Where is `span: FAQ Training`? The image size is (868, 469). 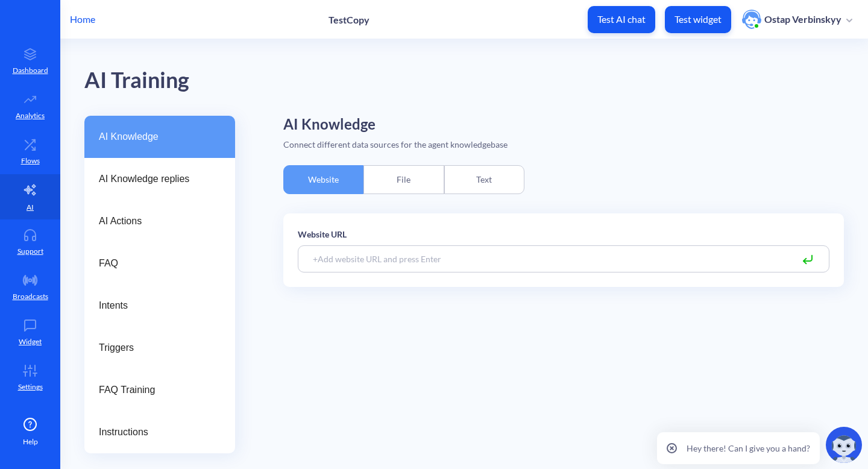
span: FAQ Training is located at coordinates (155, 390).